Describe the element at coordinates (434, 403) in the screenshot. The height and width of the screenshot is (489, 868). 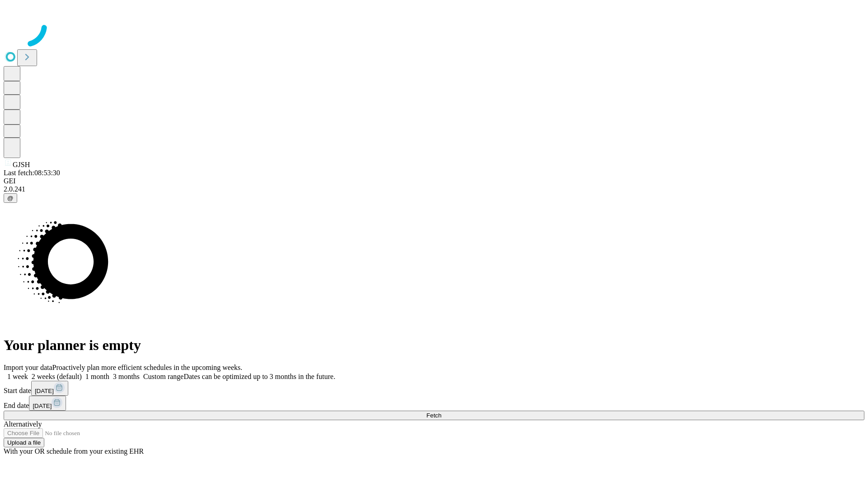
I see `div: End date` at that location.